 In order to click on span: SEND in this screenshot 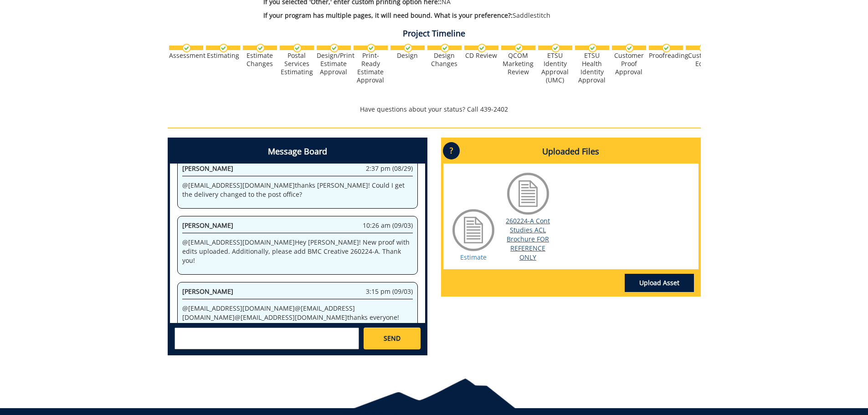, I will do `click(392, 338)`.